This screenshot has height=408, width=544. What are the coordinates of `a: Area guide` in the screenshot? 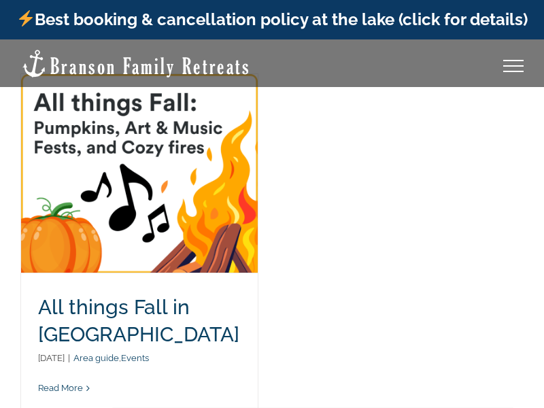 It's located at (96, 358).